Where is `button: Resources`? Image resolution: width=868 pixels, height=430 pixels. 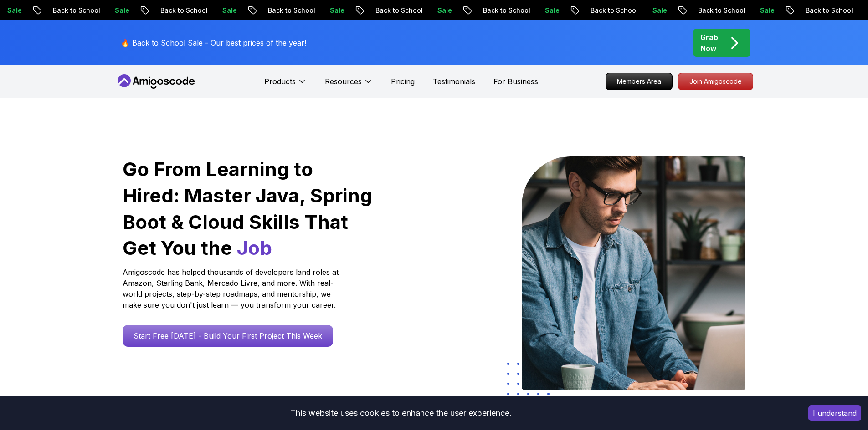 button: Resources is located at coordinates (348, 85).